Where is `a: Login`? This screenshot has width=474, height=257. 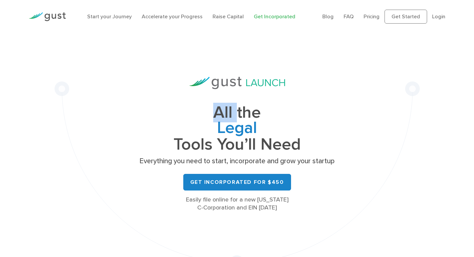 a: Login is located at coordinates (438, 16).